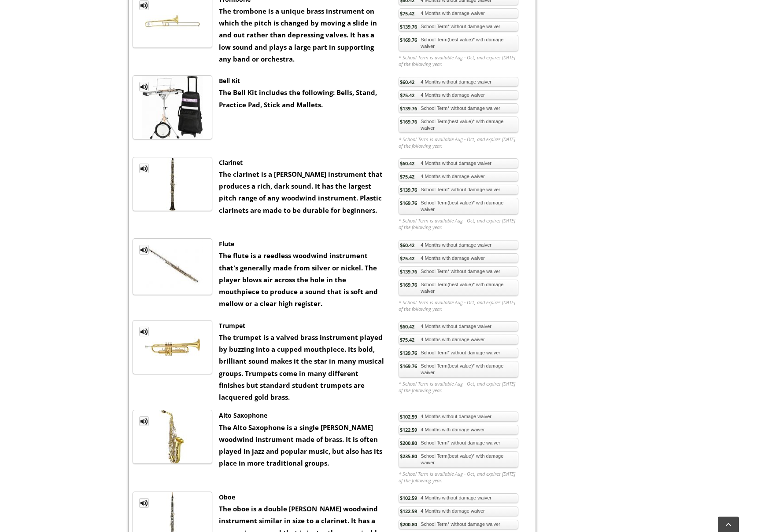  What do you see at coordinates (172, 107) in the screenshot?
I see `img: th_1fc34dab4bdaff02a3697e89cb8f30dd_1338899487bellkit.jpg` at bounding box center [172, 107].